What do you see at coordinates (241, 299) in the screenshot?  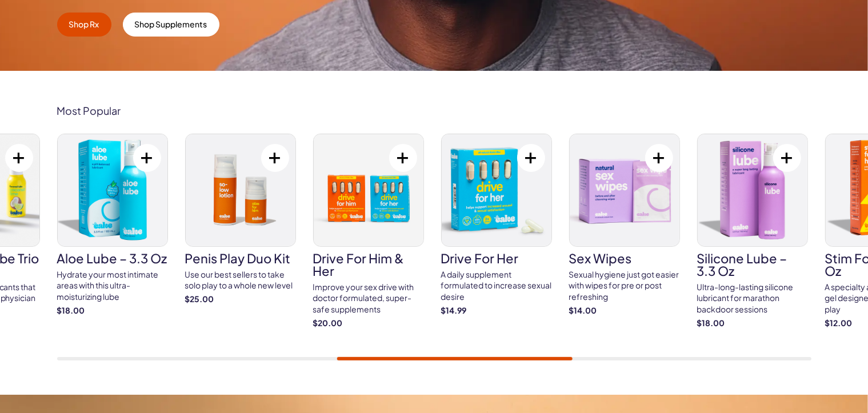 I see `strong: $25.00` at bounding box center [241, 299].